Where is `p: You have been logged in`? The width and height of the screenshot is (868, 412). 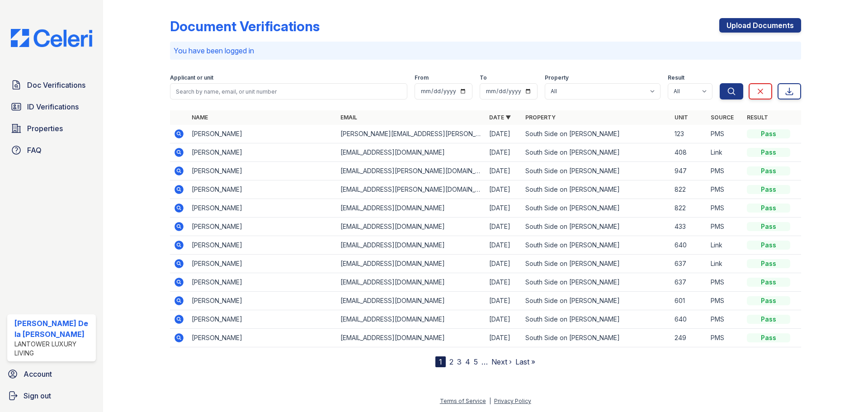 p: You have been logged in is located at coordinates (486, 51).